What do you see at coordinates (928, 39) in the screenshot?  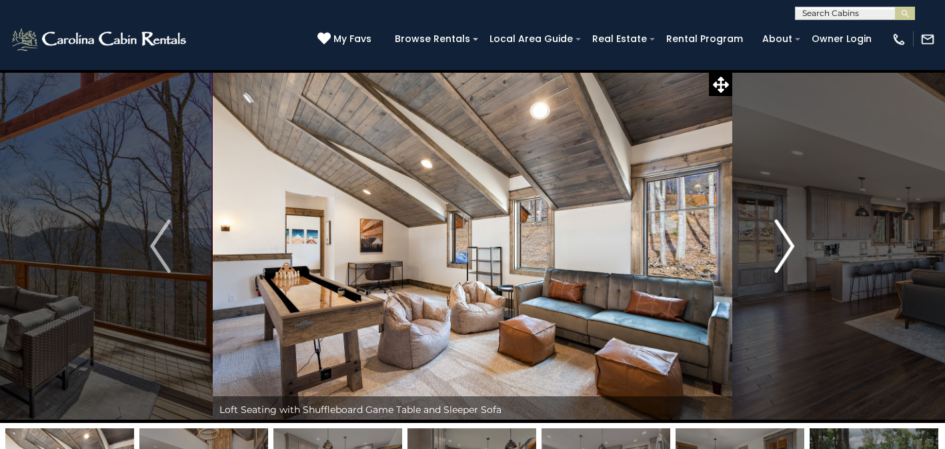 I see `img: mail-regular-white.png` at bounding box center [928, 39].